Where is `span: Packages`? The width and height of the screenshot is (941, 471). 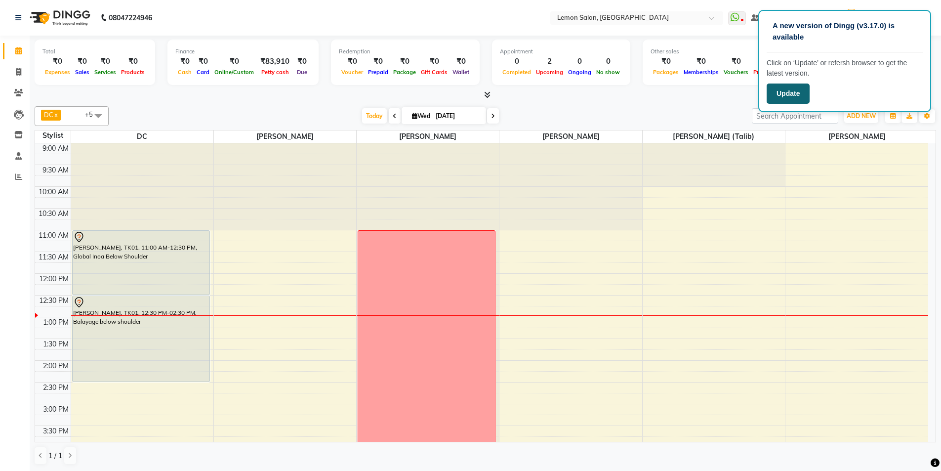
span: Packages is located at coordinates (666, 72).